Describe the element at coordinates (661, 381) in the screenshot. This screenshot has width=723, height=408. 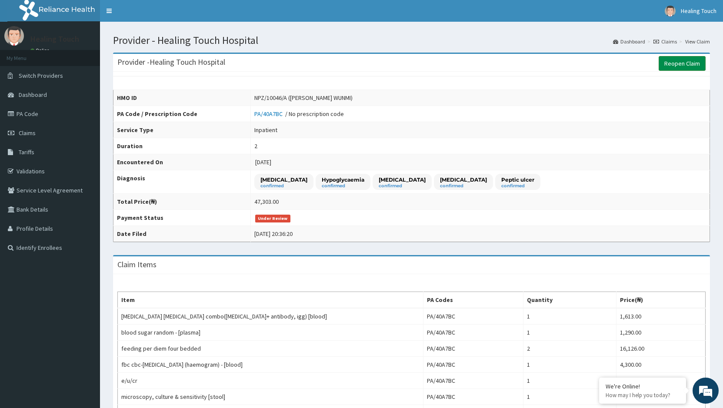
I see `td: 8,600.00` at that location.